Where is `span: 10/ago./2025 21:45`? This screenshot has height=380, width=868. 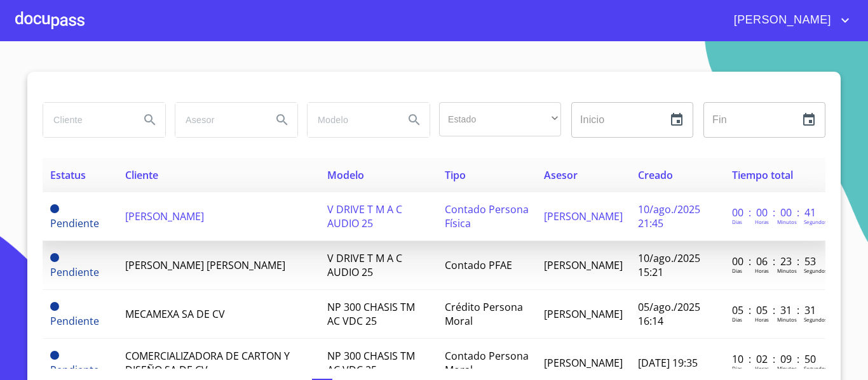 span: 10/ago./2025 21:45 is located at coordinates (669, 216).